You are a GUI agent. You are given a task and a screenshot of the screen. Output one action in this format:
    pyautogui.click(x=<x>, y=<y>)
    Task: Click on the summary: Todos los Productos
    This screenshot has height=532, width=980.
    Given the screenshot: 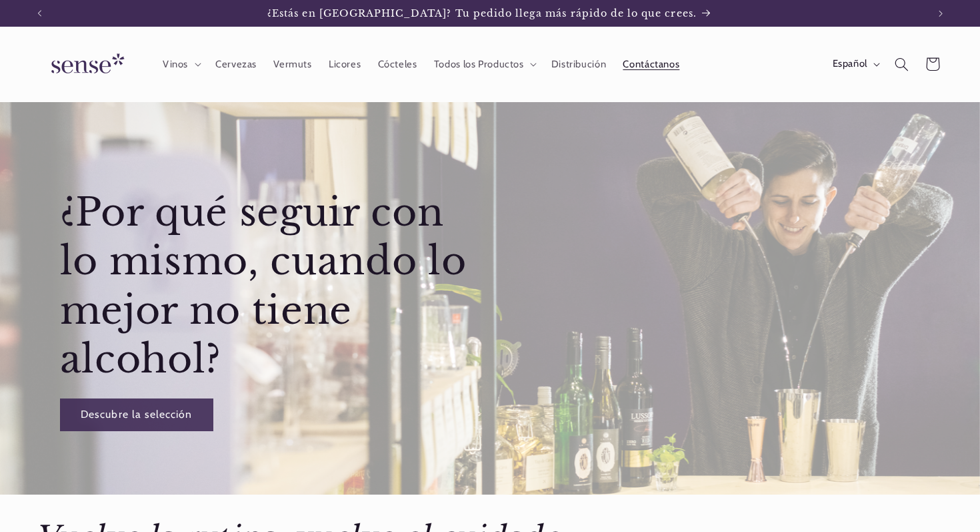 What is the action you would take?
    pyautogui.click(x=484, y=64)
    